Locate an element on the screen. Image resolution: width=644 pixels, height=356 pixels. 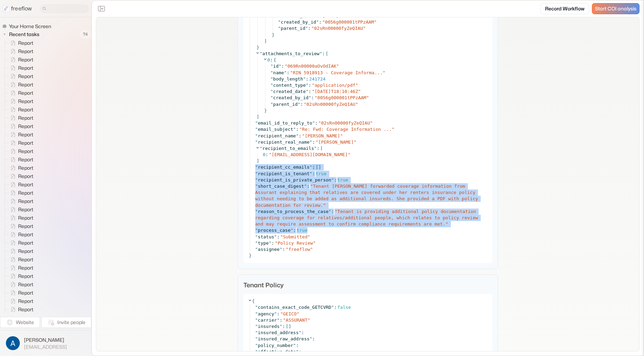
span: 0 is located at coordinates (269, 60).